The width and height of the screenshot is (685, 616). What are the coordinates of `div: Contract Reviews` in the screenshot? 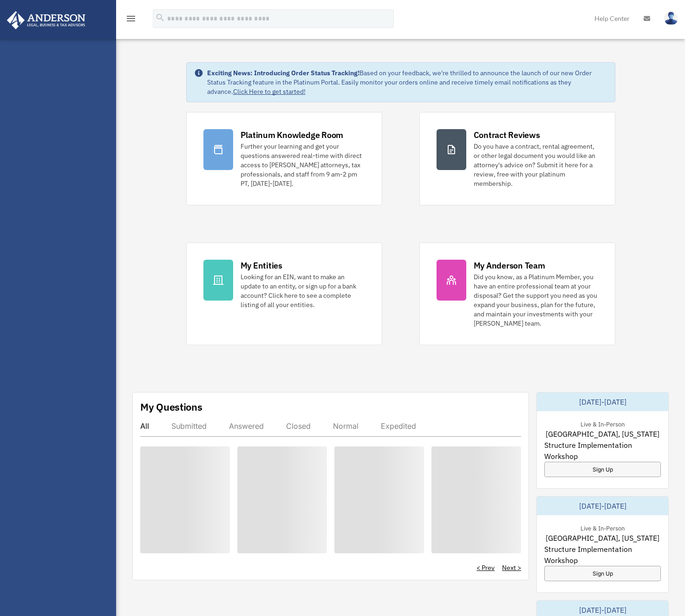 It's located at (507, 135).